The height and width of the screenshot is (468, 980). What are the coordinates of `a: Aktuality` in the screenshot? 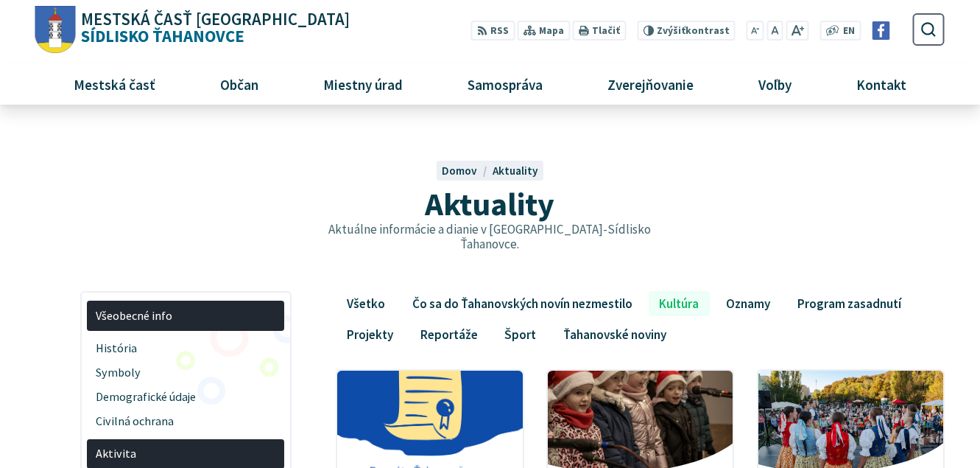 It's located at (516, 171).